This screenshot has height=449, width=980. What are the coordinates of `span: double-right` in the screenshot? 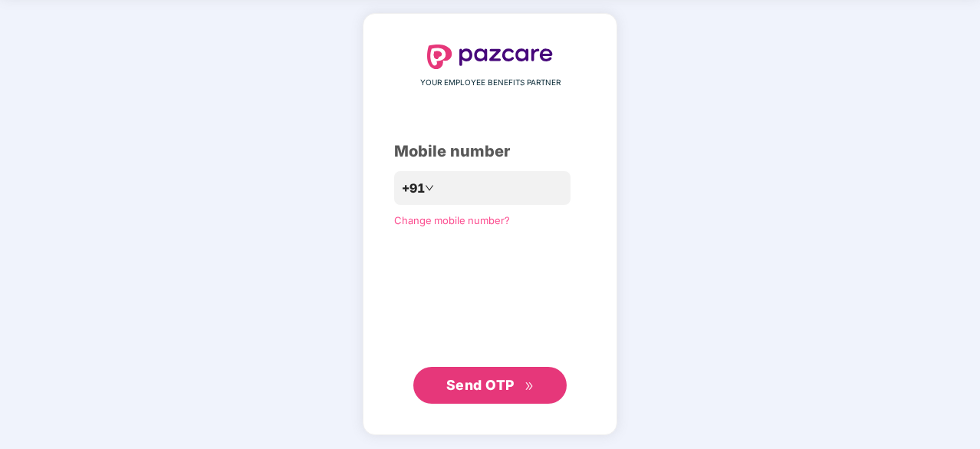 It's located at (529, 386).